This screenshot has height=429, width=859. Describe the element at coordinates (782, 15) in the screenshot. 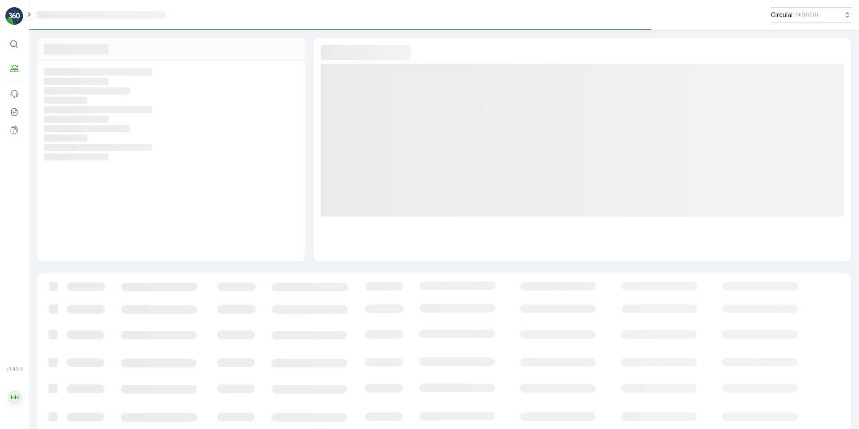

I see `p: Circulai` at that location.